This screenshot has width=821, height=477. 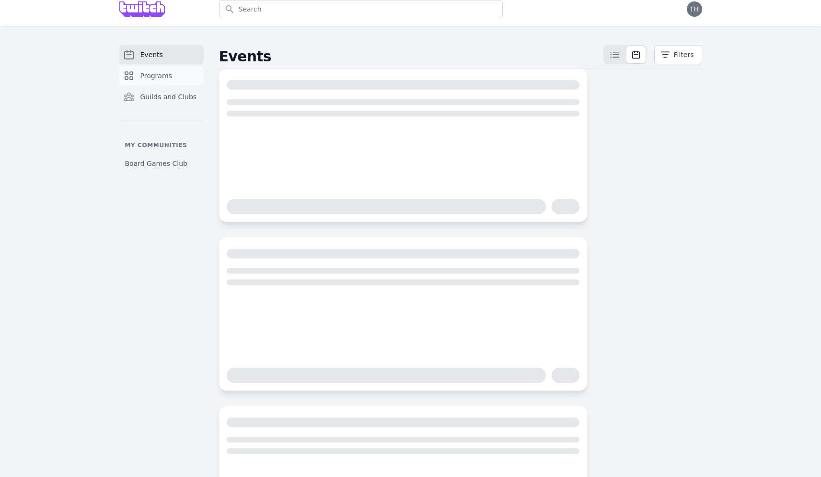 I want to click on span: Programs, so click(x=156, y=76).